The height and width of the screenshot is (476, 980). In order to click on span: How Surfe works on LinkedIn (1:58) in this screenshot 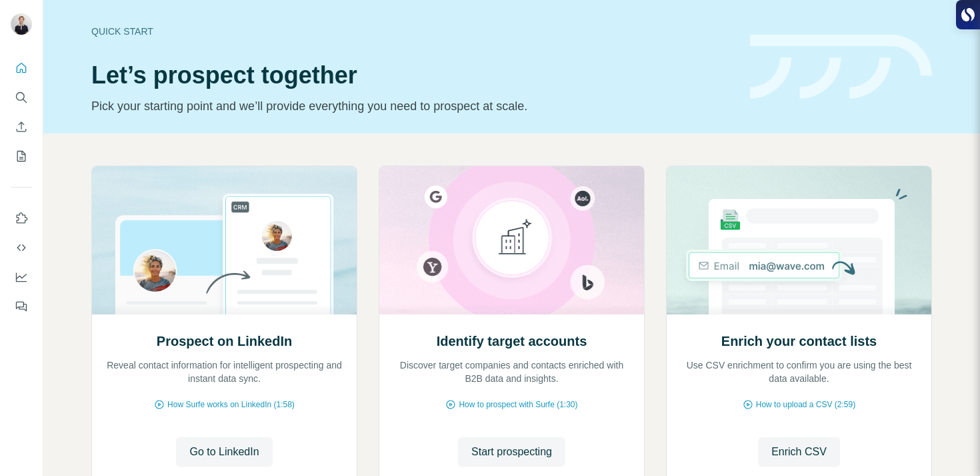, I will do `click(231, 405)`.